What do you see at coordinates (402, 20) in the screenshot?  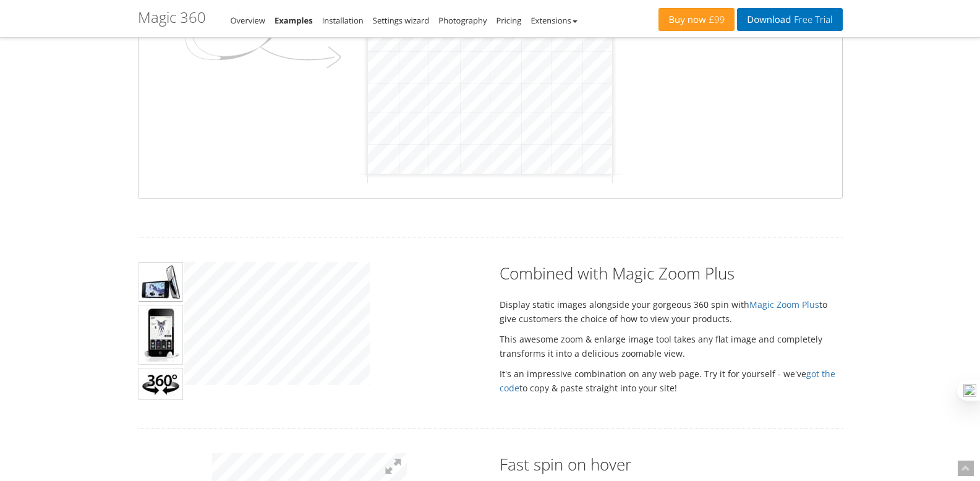 I see `a: Settings wizard` at bounding box center [402, 20].